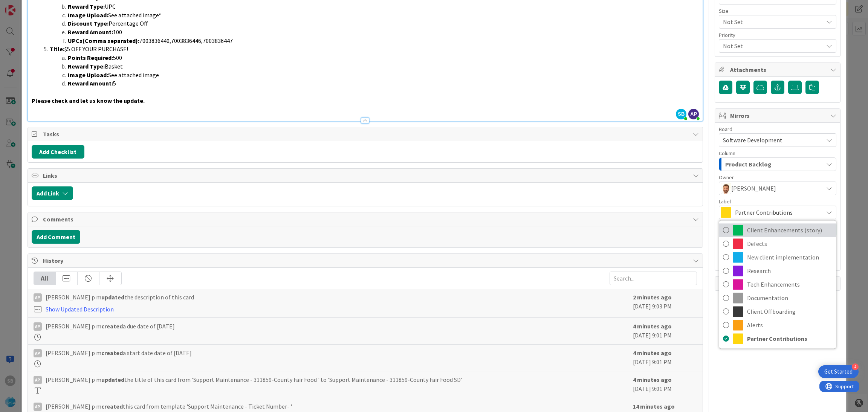 The image size is (868, 412). Describe the element at coordinates (790, 230) in the screenshot. I see `span: Client Enhancements (story)` at that location.